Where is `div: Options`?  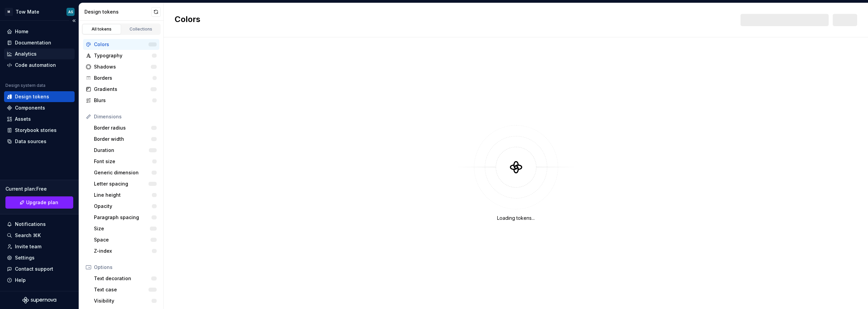
div: Options is located at coordinates (125, 267).